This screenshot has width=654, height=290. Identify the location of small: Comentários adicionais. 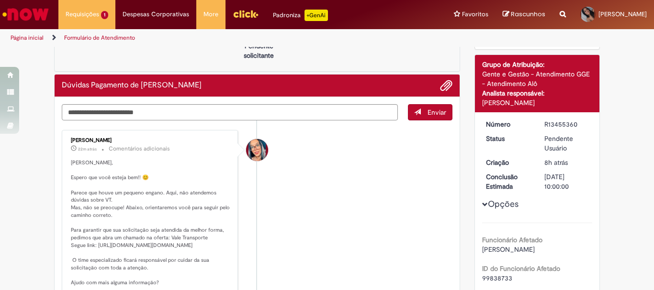
(139, 149).